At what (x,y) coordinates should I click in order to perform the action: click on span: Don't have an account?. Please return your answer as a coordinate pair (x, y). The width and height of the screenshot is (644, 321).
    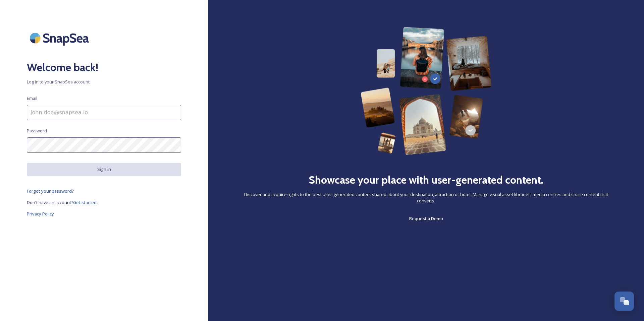
    Looking at the image, I should click on (50, 202).